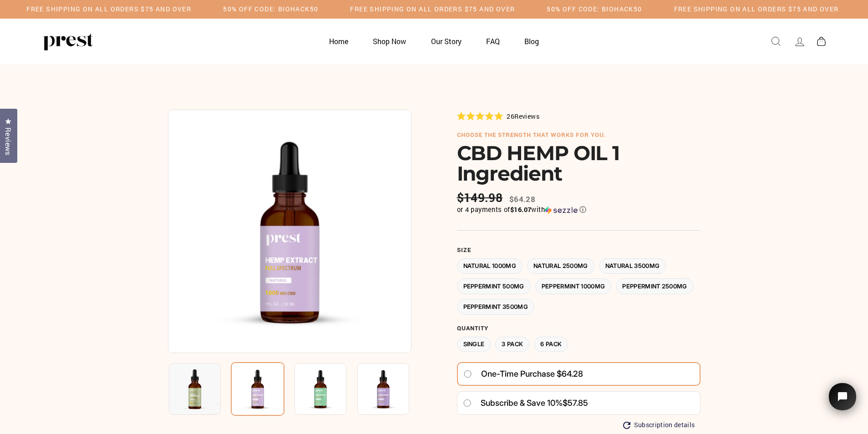 The width and height of the screenshot is (868, 434). I want to click on input: One-time purchase $64.28, so click(467, 374).